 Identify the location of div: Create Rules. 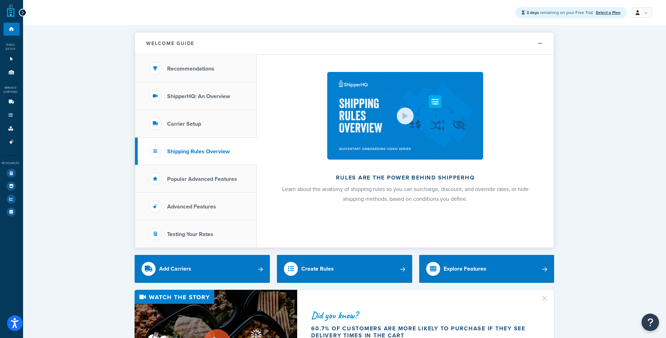
(317, 269).